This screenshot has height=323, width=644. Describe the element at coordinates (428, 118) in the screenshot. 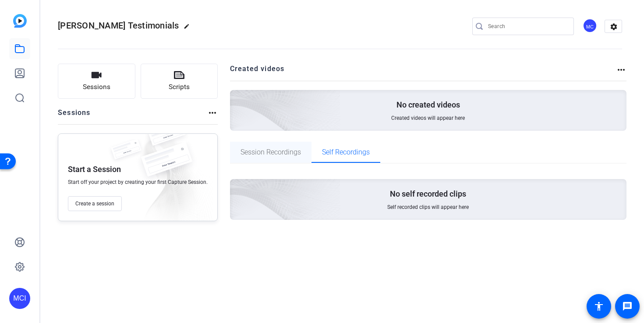

I see `span: Created videos will appear here` at that location.